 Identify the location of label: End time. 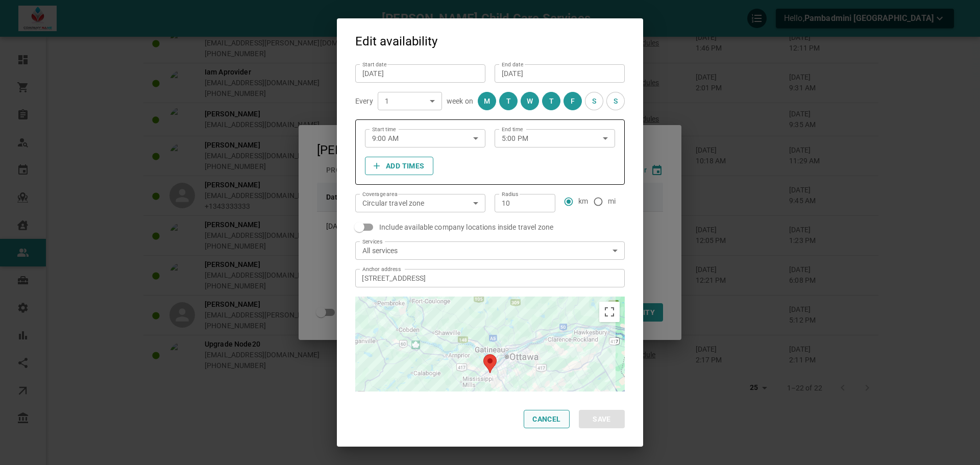
(512, 129).